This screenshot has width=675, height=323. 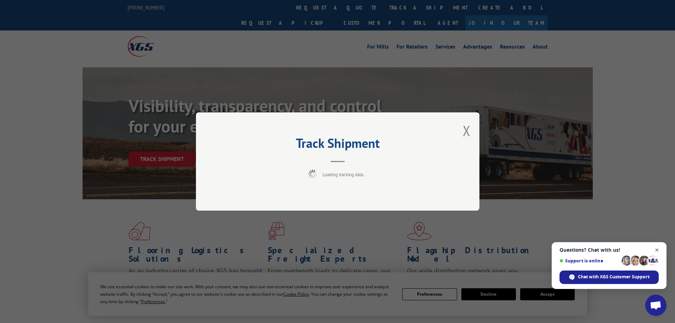 What do you see at coordinates (609, 277) in the screenshot?
I see `div: Chat with XGS Customer Support` at bounding box center [609, 277].